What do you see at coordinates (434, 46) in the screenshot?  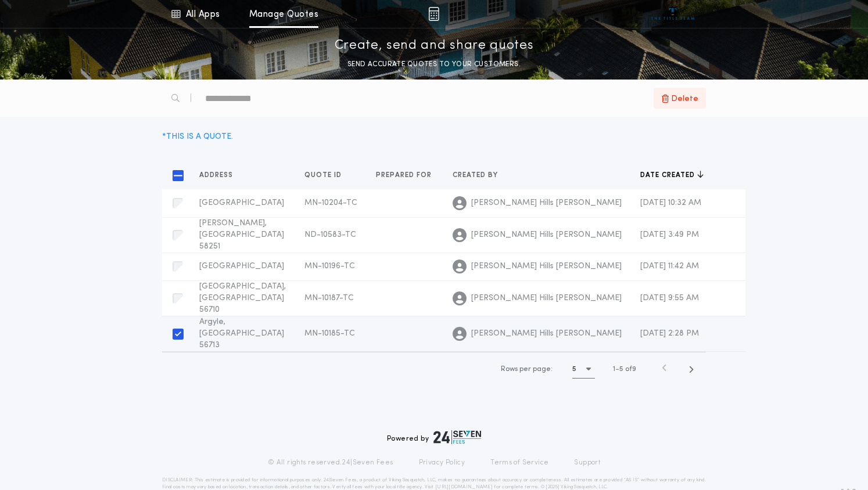 I see `p: Create, send and share quotes` at bounding box center [434, 46].